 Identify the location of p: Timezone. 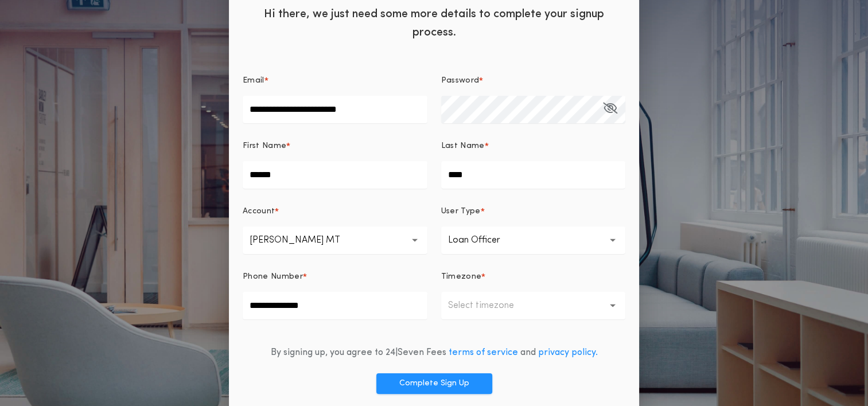
(461, 277).